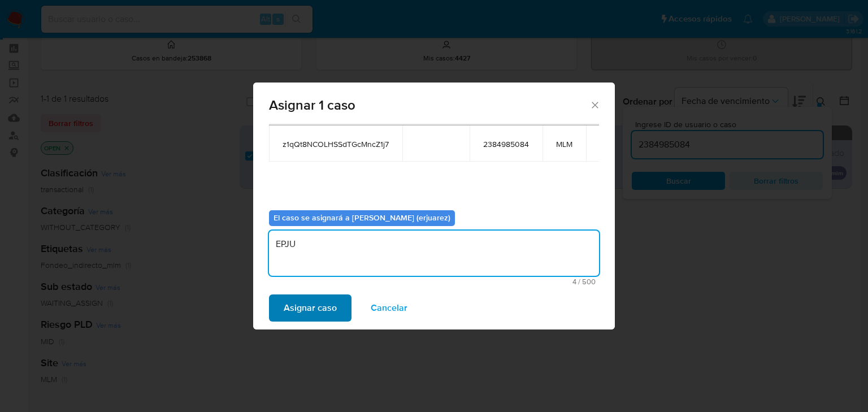  Describe the element at coordinates (310, 309) in the screenshot. I see `span: Asignar caso` at that location.